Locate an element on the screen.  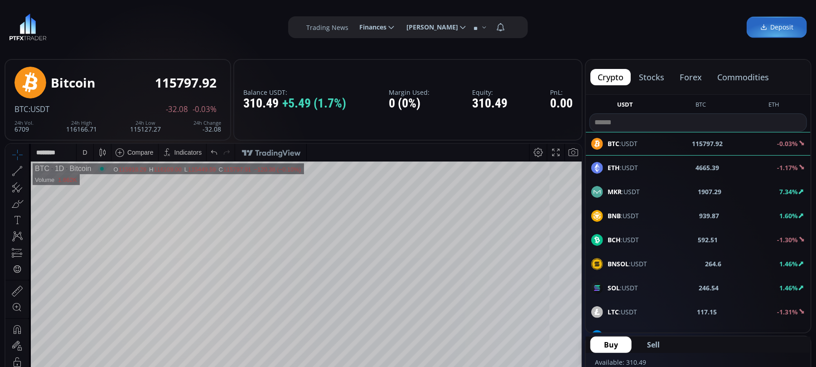
div: -32.08 is located at coordinates (207, 126).